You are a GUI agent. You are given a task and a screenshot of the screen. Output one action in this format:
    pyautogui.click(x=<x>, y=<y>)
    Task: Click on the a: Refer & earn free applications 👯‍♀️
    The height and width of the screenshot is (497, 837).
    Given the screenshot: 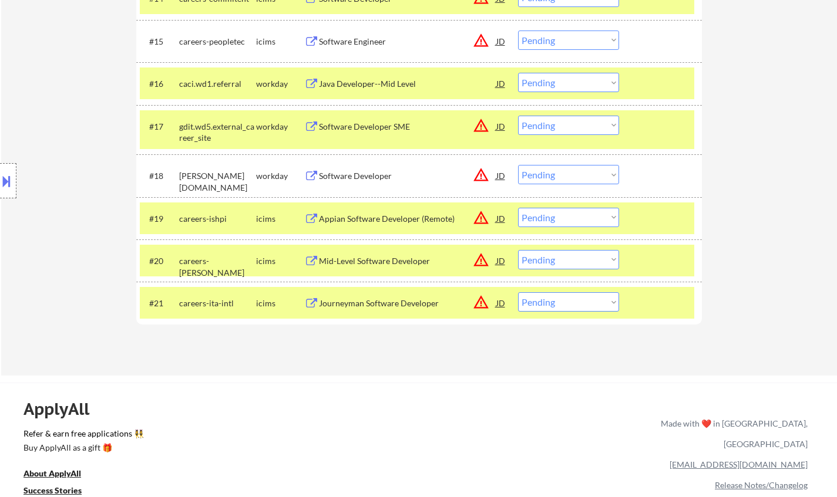 What is the action you would take?
    pyautogui.click(x=219, y=436)
    